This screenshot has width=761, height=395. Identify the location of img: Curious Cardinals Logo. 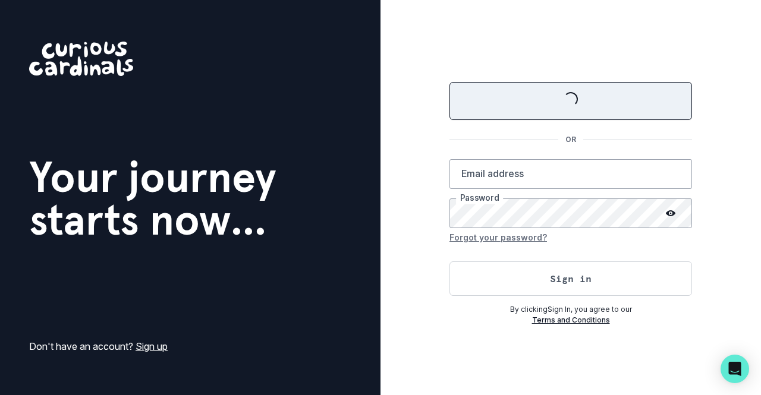
(81, 59).